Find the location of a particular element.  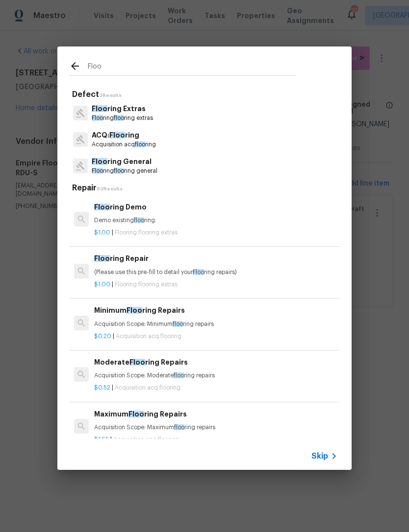

p: Acquisition Scope: Minimum ring repairs is located at coordinates (215, 324).